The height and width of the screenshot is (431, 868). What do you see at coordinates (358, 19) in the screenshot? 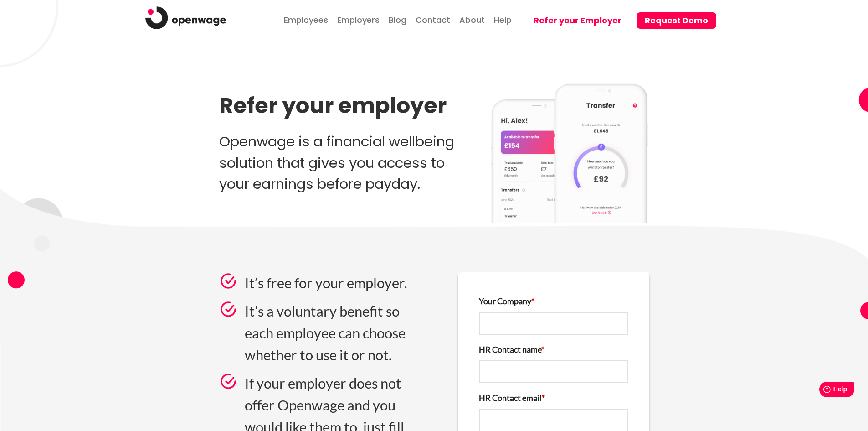
I see `a: Employers` at bounding box center [358, 19].